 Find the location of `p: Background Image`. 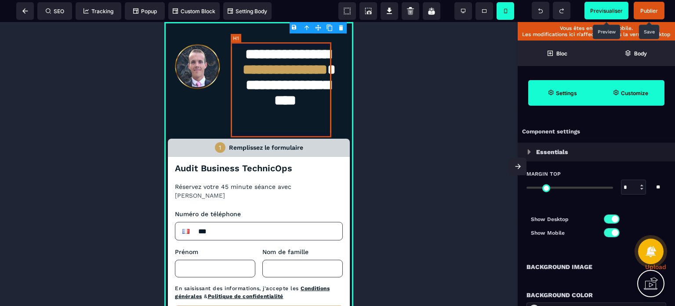

p: Background Image is located at coordinates (560, 266).